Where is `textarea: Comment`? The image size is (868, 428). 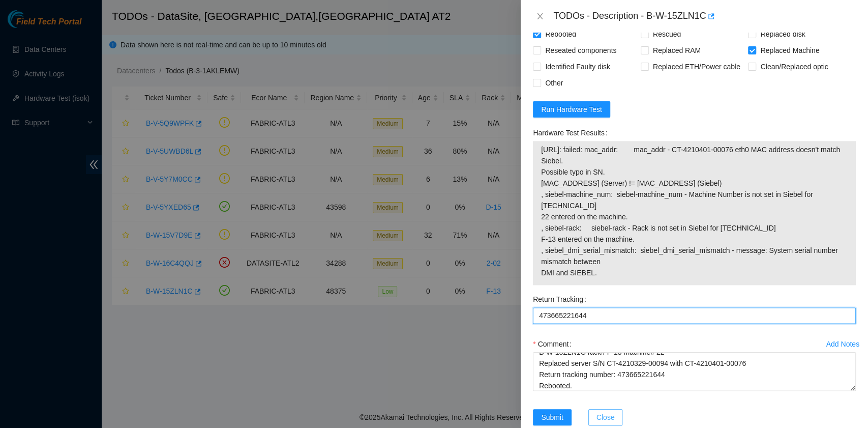 textarea: Comment is located at coordinates (694, 372).